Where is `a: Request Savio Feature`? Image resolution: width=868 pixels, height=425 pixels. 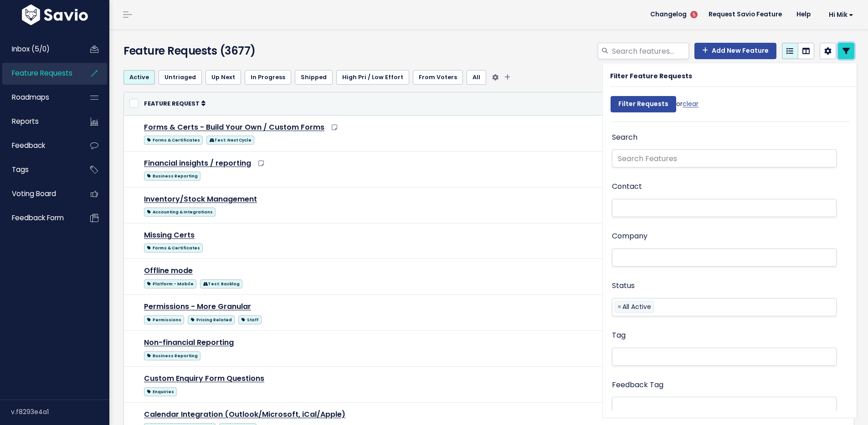
a: Request Savio Feature is located at coordinates (745, 15).